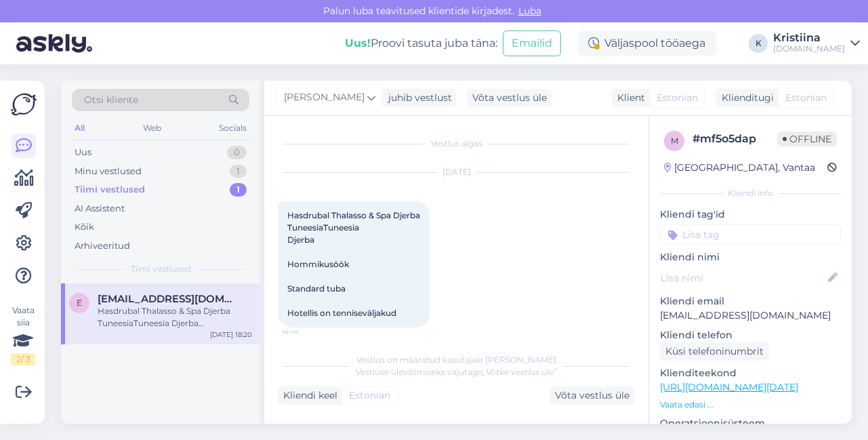  I want to click on span: Tiimi vestlused, so click(160, 269).